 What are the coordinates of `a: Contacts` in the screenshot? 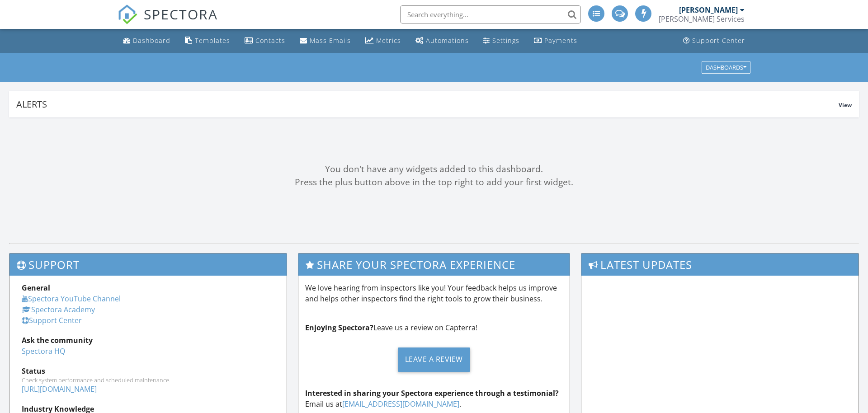 It's located at (265, 41).